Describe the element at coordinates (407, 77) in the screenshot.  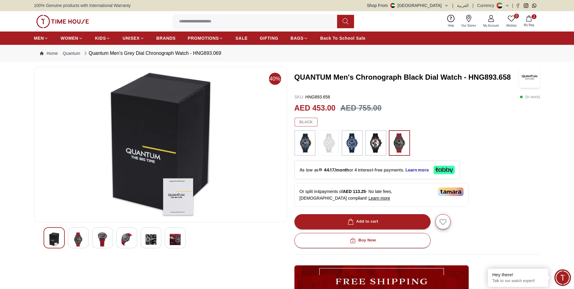
I see `h3: QUANTUM Men's Chronograph Black Dial Watch - HNG893.658` at that location.